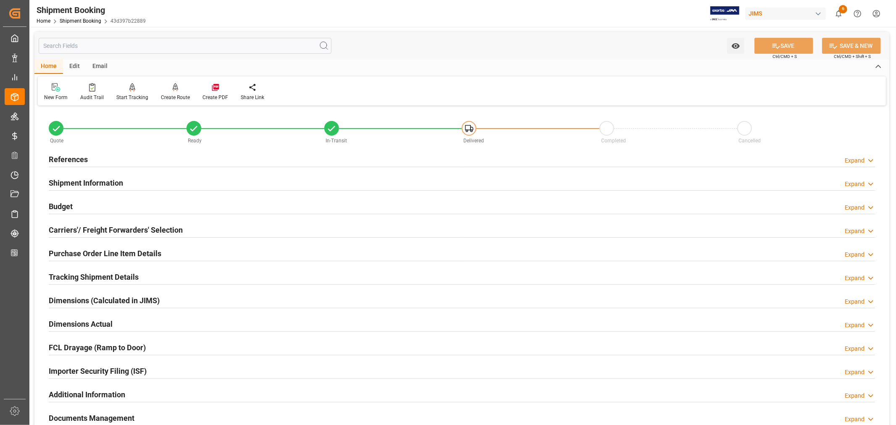 The image size is (896, 425). I want to click on h2: References, so click(68, 159).